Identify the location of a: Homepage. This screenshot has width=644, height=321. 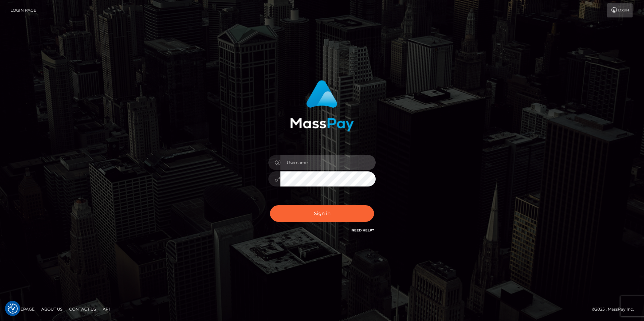
(22, 309).